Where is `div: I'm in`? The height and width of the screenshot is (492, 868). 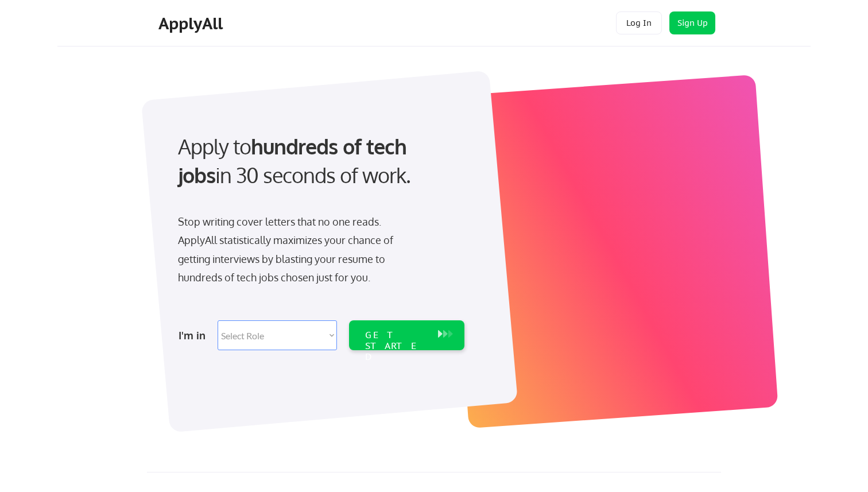 div: I'm in is located at coordinates (194, 335).